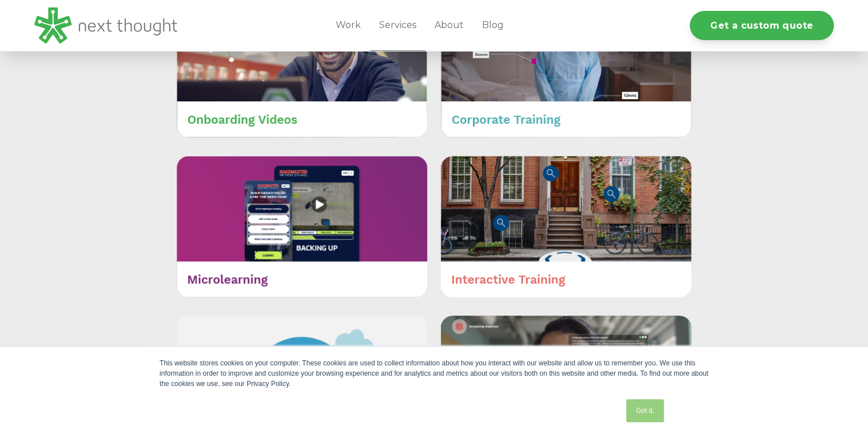  Describe the element at coordinates (566, 227) in the screenshot. I see `img: Interactive Training (1)` at that location.